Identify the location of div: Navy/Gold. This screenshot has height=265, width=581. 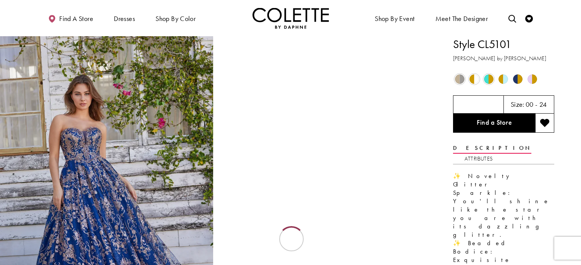
(517, 79).